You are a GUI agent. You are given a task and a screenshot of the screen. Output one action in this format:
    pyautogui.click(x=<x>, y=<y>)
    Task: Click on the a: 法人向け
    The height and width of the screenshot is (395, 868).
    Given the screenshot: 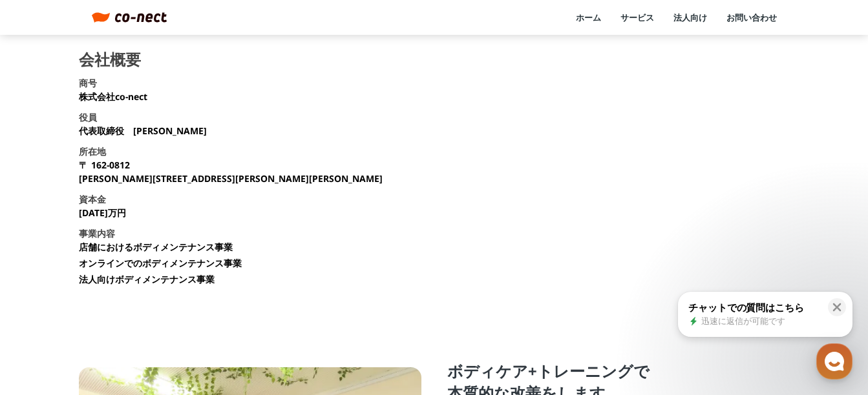 What is the action you would take?
    pyautogui.click(x=691, y=18)
    